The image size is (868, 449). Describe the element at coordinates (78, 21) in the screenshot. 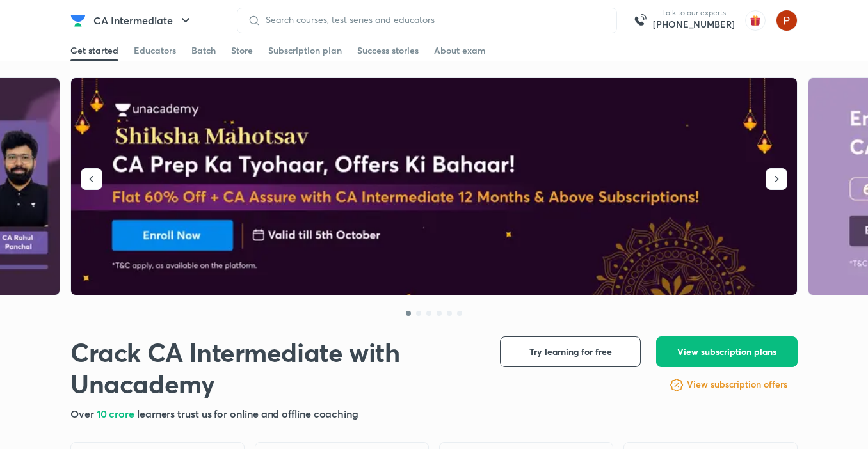

I see `a: Company Logo` at that location.